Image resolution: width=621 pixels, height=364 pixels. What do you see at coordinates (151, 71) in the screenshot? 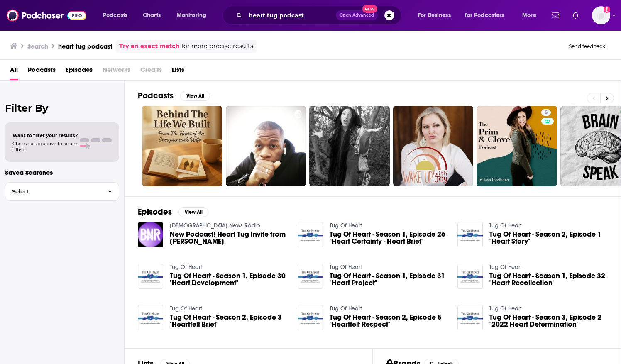
I see `span: Credits` at bounding box center [151, 71].